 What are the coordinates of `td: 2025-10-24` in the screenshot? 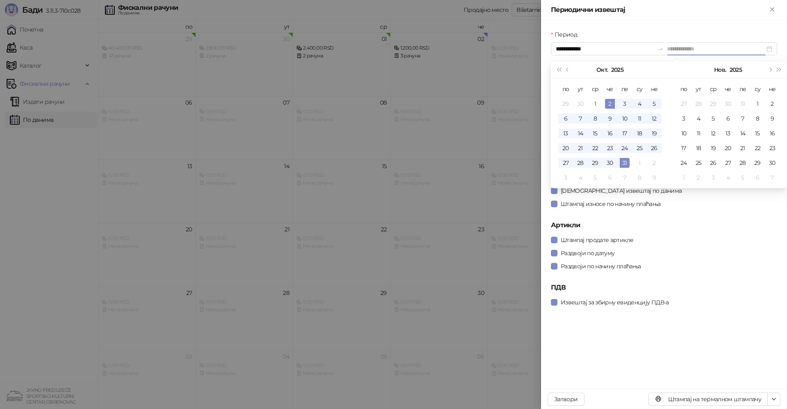 It's located at (625, 148).